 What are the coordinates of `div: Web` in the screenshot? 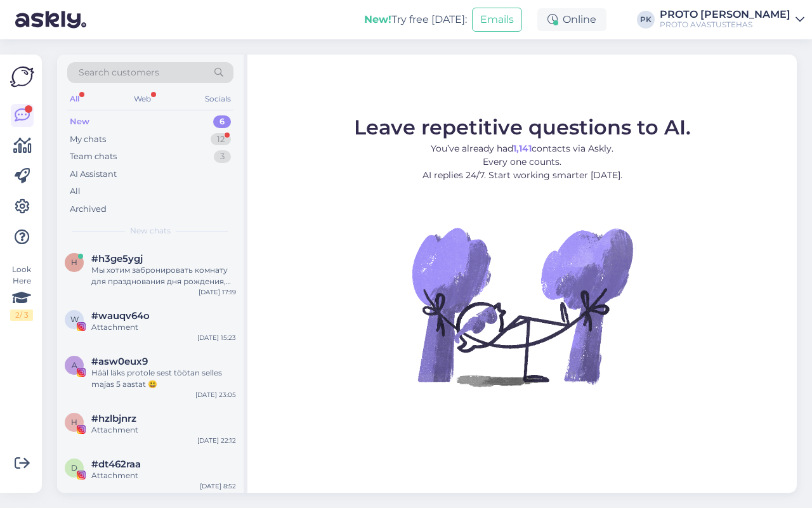 It's located at (142, 99).